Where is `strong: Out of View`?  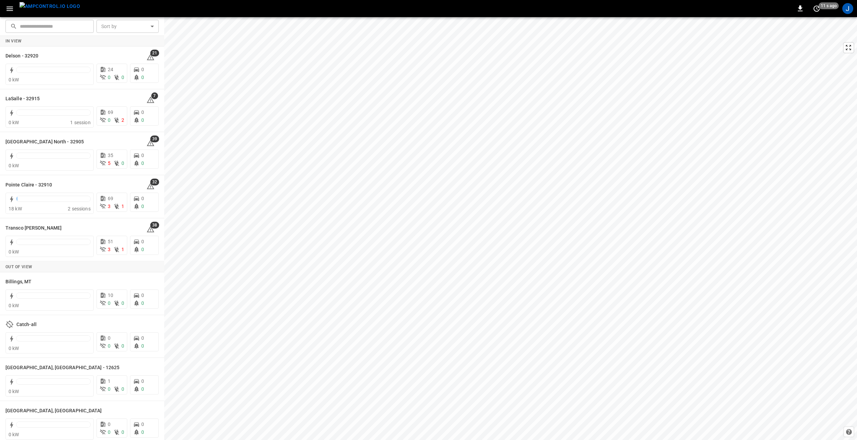
strong: Out of View is located at coordinates (19, 267).